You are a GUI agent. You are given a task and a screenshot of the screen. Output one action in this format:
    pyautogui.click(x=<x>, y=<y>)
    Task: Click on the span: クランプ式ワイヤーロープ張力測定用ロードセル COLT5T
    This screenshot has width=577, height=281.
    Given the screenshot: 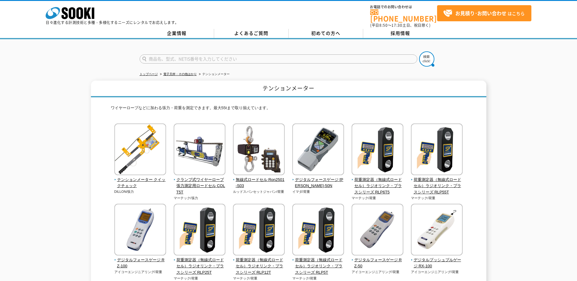 What is the action you would take?
    pyautogui.click(x=200, y=186)
    